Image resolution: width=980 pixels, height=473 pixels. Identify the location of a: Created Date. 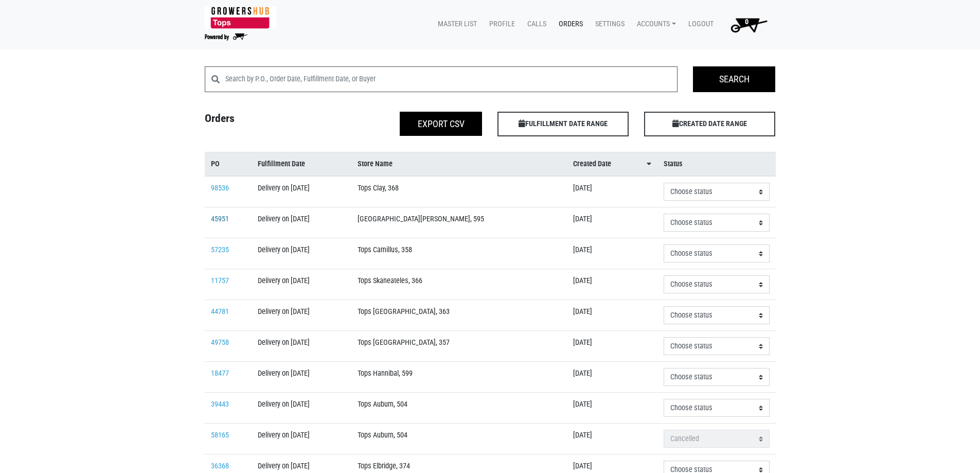
(612, 164).